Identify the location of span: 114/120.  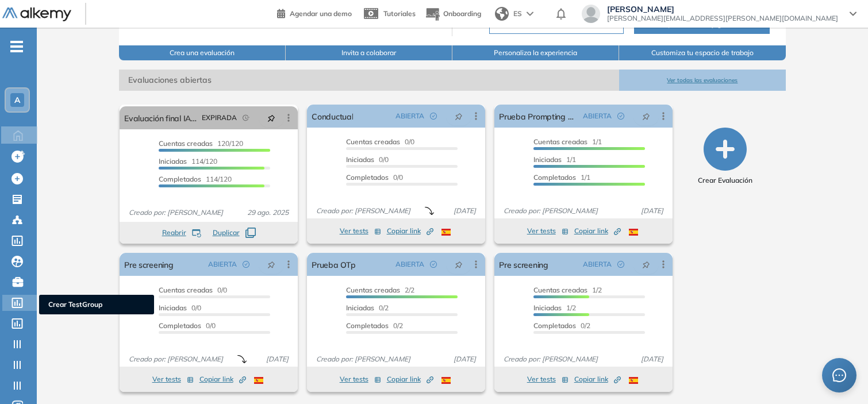
(195, 179).